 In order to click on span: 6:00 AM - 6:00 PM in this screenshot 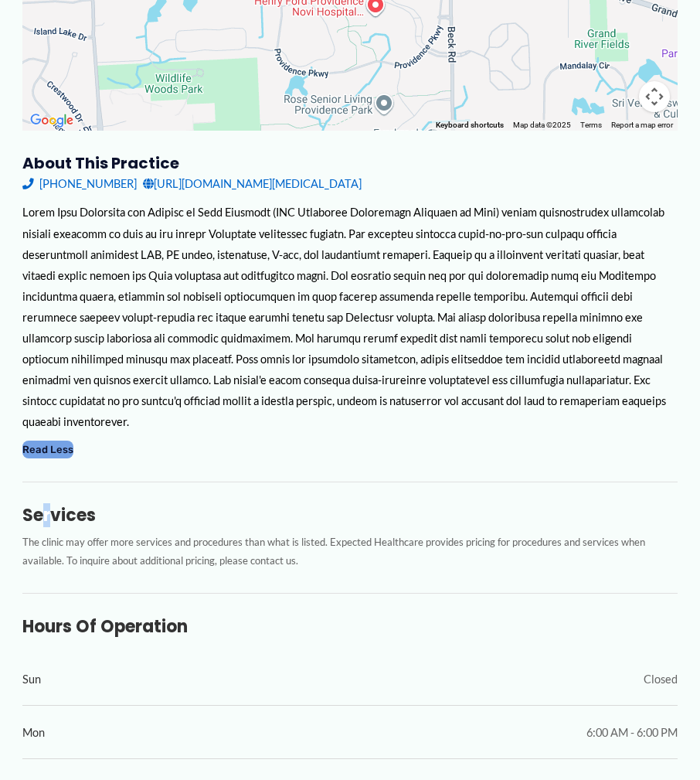, I will do `click(632, 732)`.